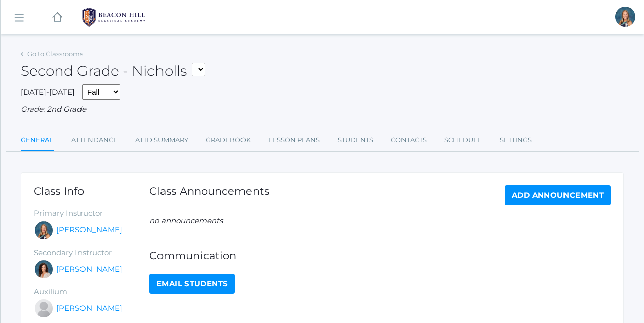 The width and height of the screenshot is (644, 323). What do you see at coordinates (322, 109) in the screenshot?
I see `div: Grade: 2nd Grade` at bounding box center [322, 109].